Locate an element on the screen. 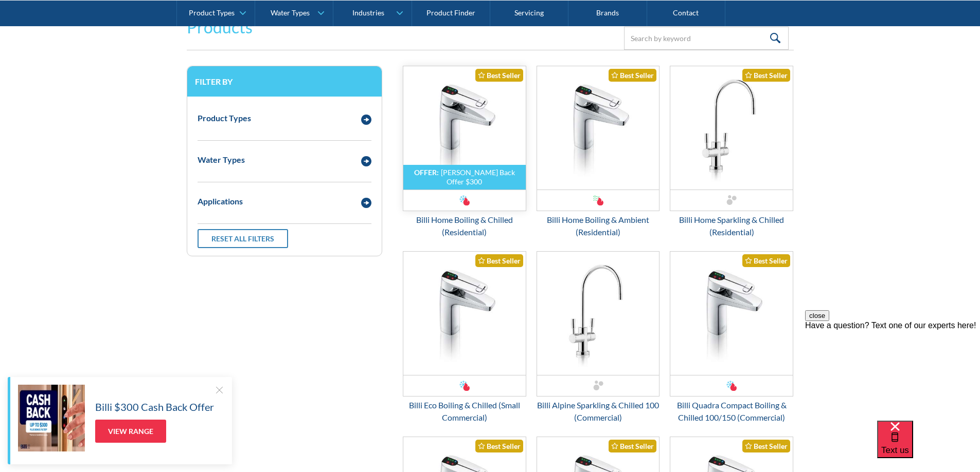 This screenshot has height=472, width=980. a: Reset all filters is located at coordinates (243, 239).